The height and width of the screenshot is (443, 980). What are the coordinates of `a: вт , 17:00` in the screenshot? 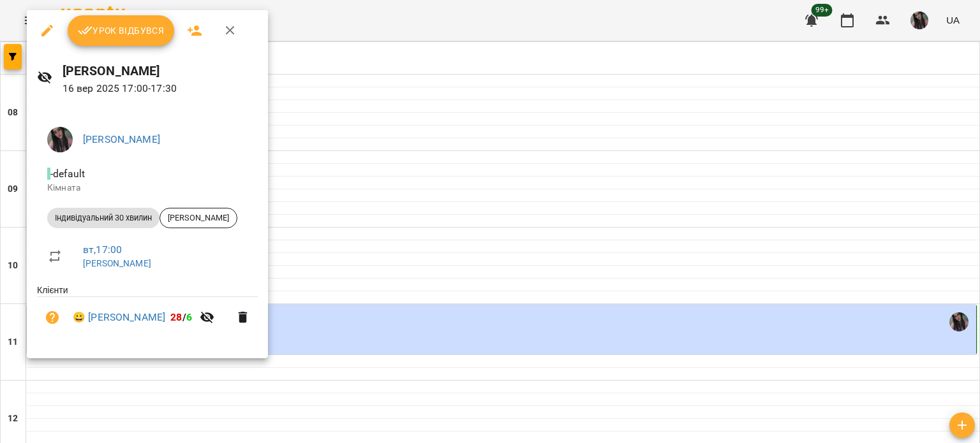 It's located at (102, 250).